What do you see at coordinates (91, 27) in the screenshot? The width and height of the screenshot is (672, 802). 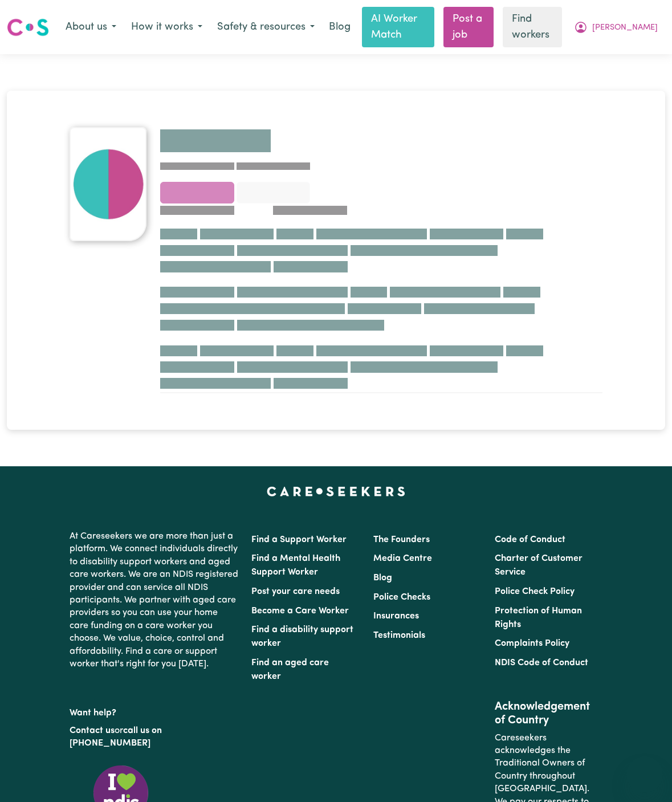 I see `button: About us` at bounding box center [91, 27].